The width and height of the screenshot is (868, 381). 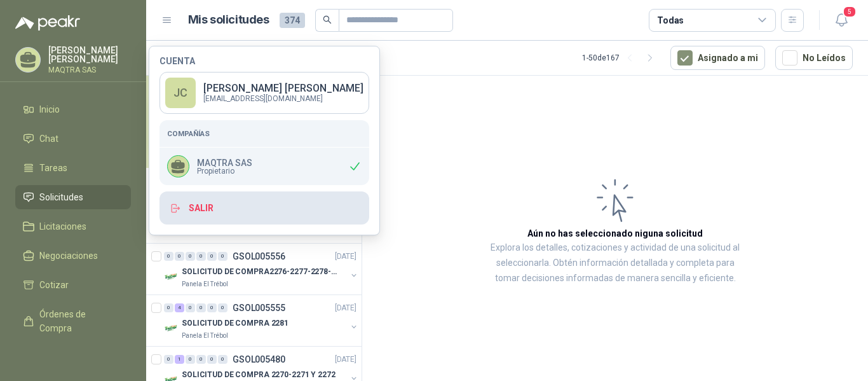 What do you see at coordinates (621, 58) in the screenshot?
I see `div: 1 - 50 de 167` at bounding box center [621, 58].